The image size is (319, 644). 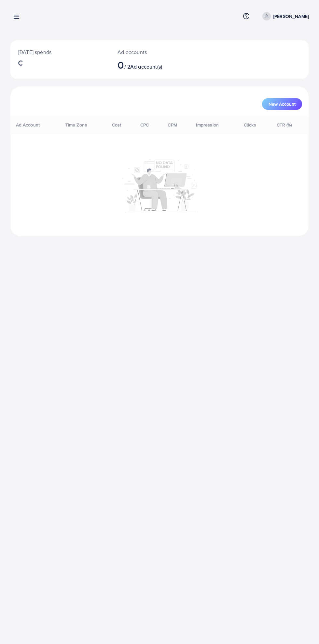 What do you see at coordinates (282, 104) in the screenshot?
I see `span: New Account` at bounding box center [282, 104].